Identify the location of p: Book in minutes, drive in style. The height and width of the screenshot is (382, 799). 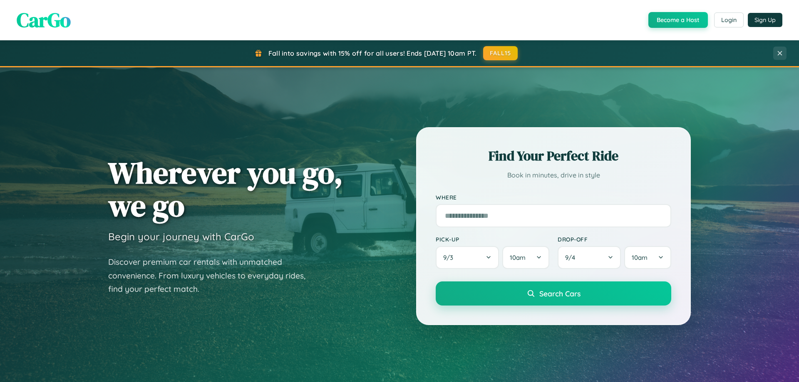
(553, 175).